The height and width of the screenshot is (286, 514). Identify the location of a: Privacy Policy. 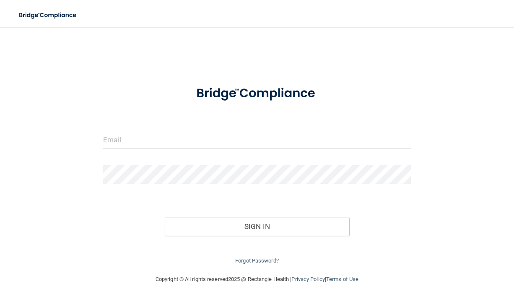
(308, 279).